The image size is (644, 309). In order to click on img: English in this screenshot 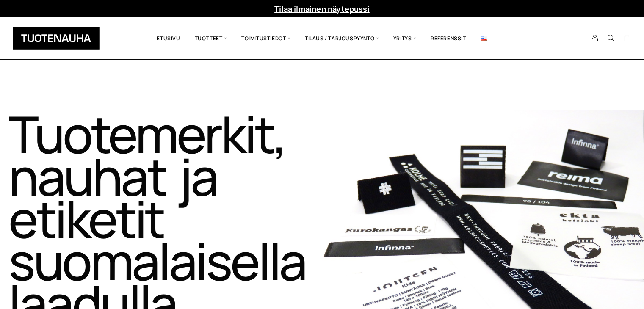, I will do `click(484, 38)`.